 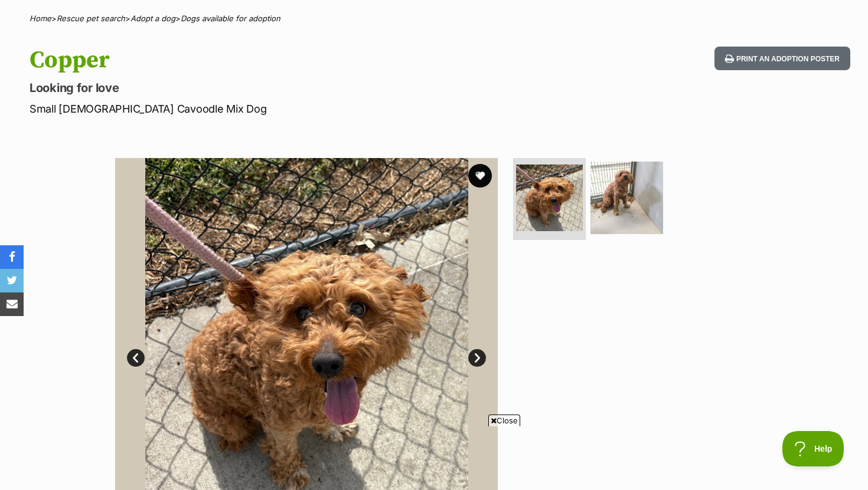 What do you see at coordinates (136, 358) in the screenshot?
I see `a: Prev` at bounding box center [136, 358].